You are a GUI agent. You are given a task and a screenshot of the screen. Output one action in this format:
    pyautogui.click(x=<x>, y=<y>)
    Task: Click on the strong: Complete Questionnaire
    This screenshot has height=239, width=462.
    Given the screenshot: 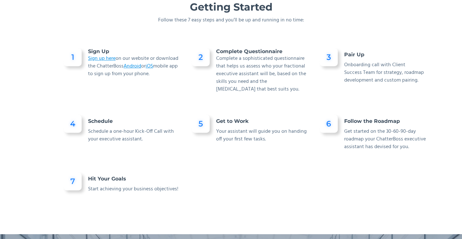 What is the action you would take?
    pyautogui.click(x=249, y=51)
    